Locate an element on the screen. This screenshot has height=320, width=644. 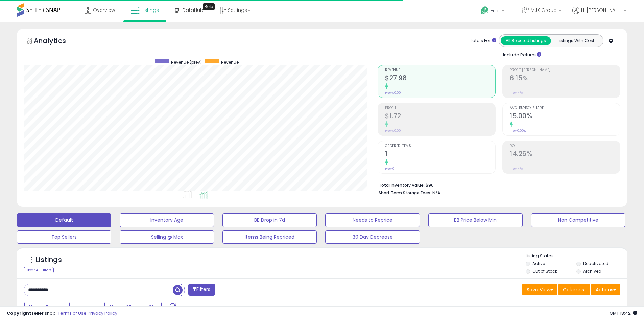
label: Out of Stock is located at coordinates (544, 271).